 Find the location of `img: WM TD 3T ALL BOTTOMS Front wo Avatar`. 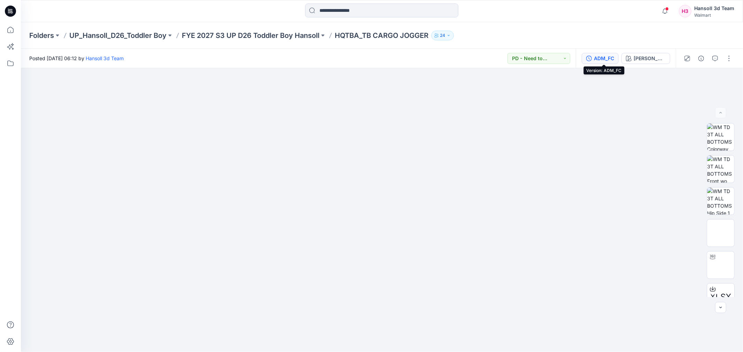

img: WM TD 3T ALL BOTTOMS Front wo Avatar is located at coordinates (721, 169).